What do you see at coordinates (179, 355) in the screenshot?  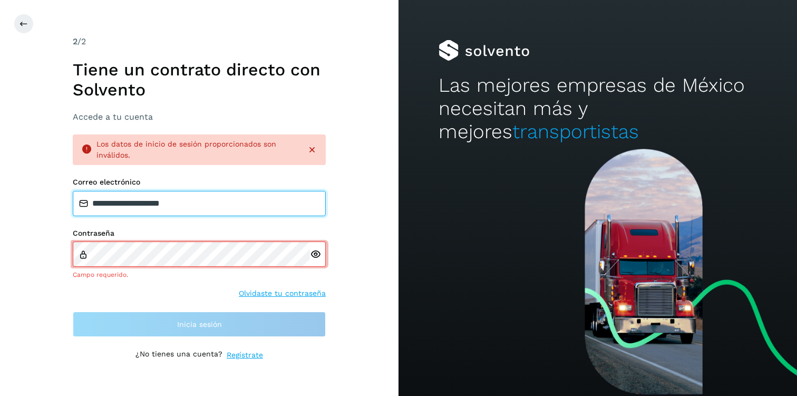 I see `p: ¿No tienes una cuenta?` at bounding box center [179, 355].